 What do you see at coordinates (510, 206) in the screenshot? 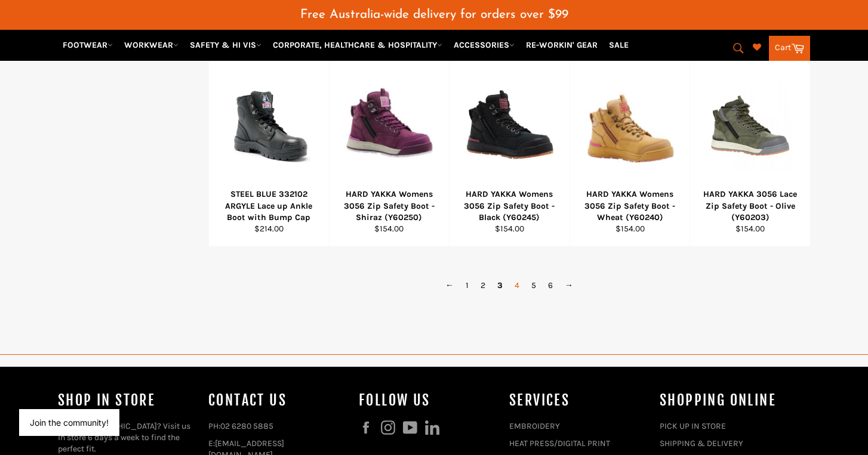
I see `div: HARD YAKKA Womens 3056 Zip Safety Boot - Black (Y60245)` at bounding box center [510, 206].